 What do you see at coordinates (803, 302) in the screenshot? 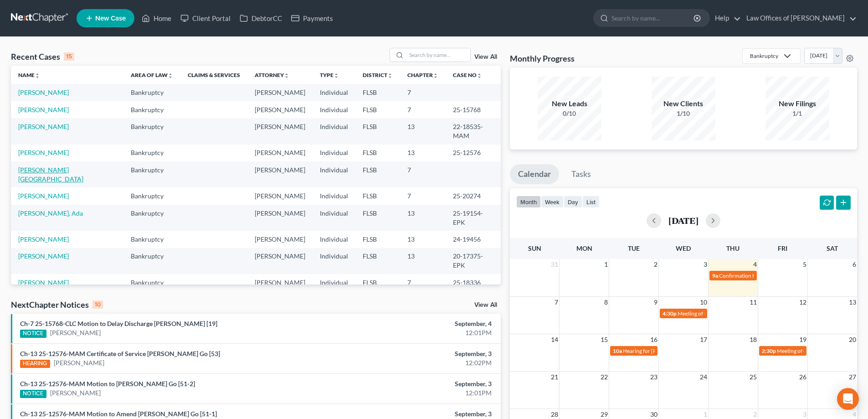
I see `span: 12` at bounding box center [803, 302].